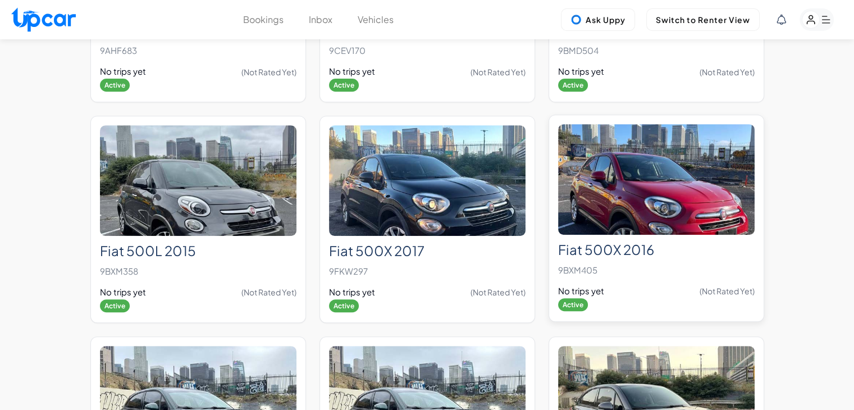 The image size is (854, 410). I want to click on p: 9BMD504, so click(656, 51).